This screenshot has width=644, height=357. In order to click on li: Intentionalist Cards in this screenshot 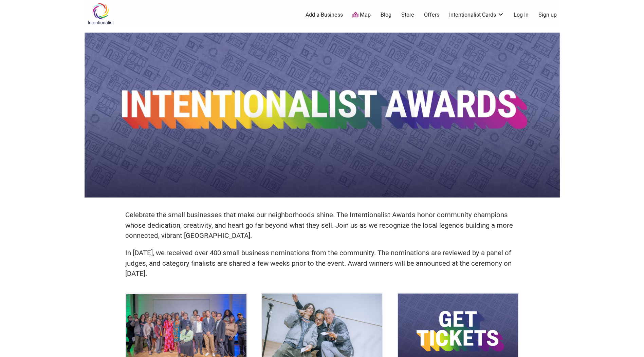, I will do `click(477, 15)`.